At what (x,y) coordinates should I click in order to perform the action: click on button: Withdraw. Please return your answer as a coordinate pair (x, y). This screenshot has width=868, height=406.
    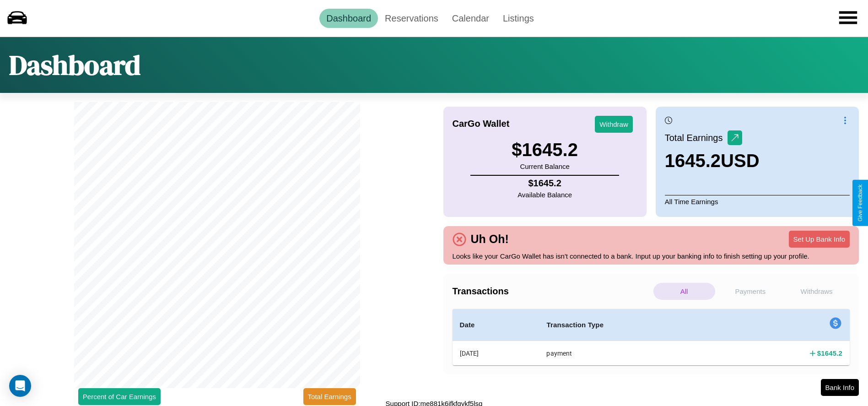
    Looking at the image, I should click on (614, 124).